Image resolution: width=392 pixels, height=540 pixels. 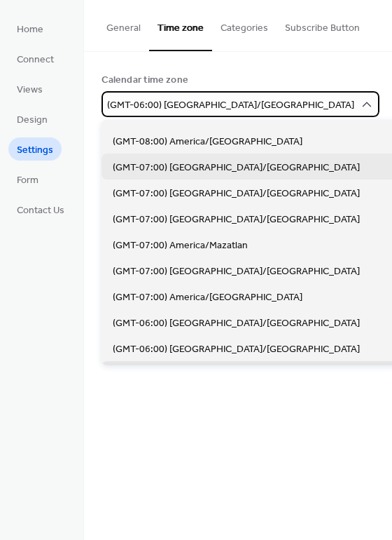 What do you see at coordinates (27, 180) in the screenshot?
I see `span: Form` at bounding box center [27, 180].